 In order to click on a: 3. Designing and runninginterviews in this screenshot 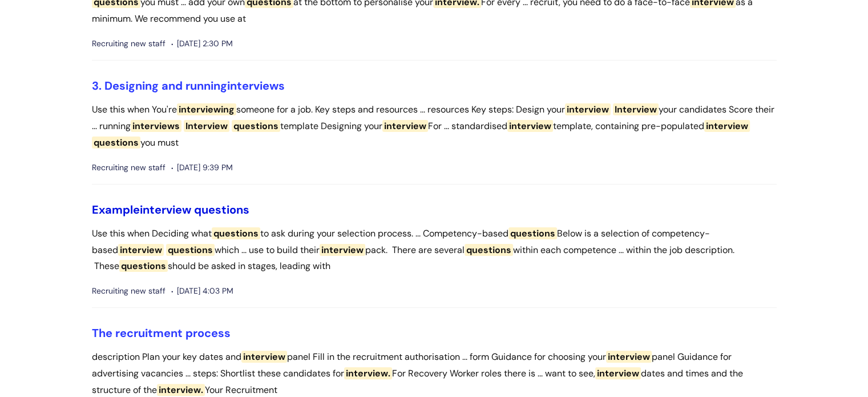, I will do `click(189, 86)`.